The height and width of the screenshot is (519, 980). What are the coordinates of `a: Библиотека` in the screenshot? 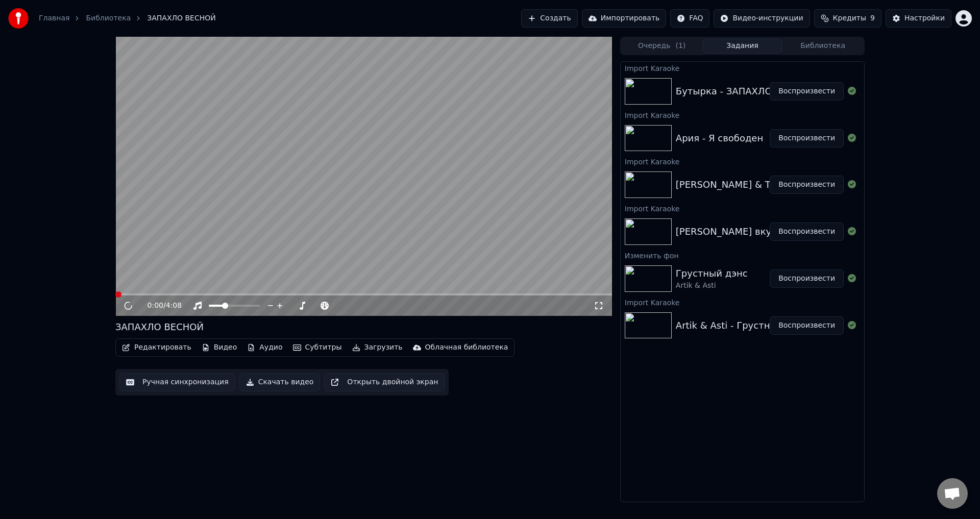 It's located at (108, 18).